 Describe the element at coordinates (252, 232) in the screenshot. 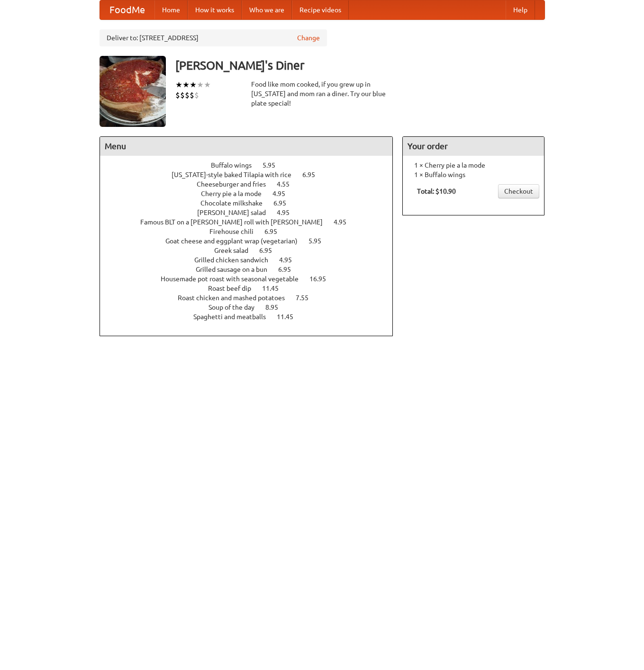

I see `a: Firehouse chili 6.95` at that location.